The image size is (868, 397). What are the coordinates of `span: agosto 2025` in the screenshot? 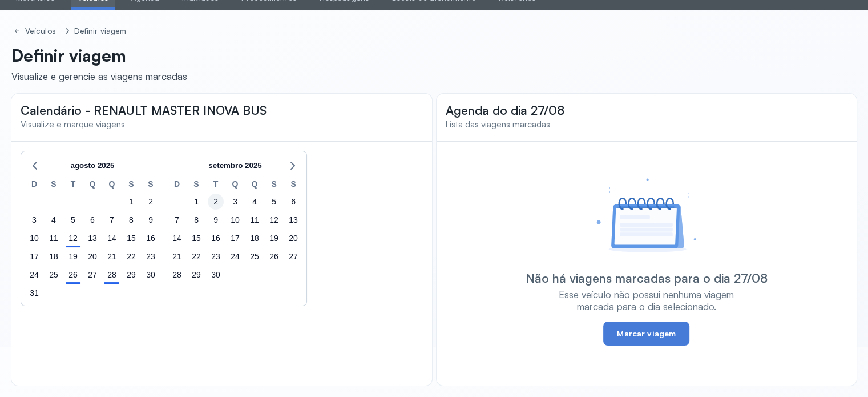 It's located at (92, 165).